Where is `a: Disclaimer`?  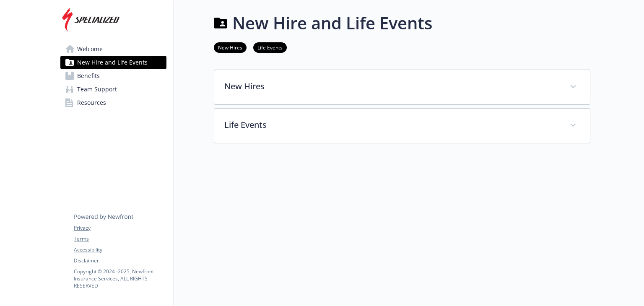
a: Disclaimer is located at coordinates (120, 261).